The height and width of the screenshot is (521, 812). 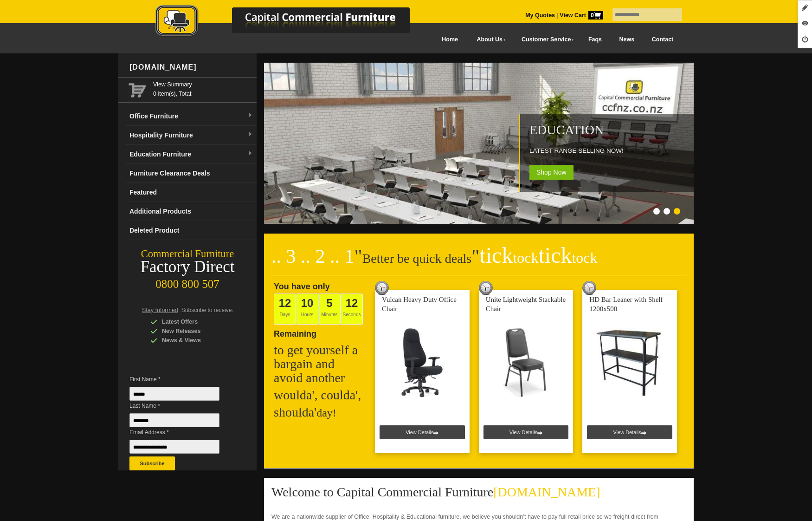 I want to click on span: Hours, so click(x=307, y=309).